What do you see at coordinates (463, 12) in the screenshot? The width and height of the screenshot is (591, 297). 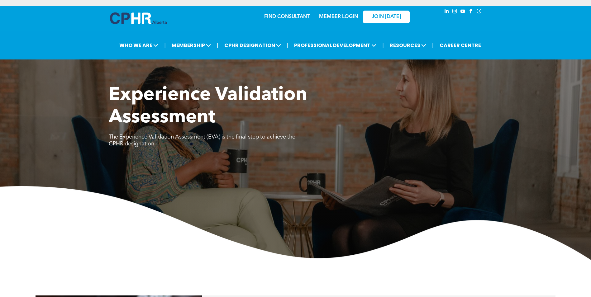 I see `a: youtube` at bounding box center [463, 12].